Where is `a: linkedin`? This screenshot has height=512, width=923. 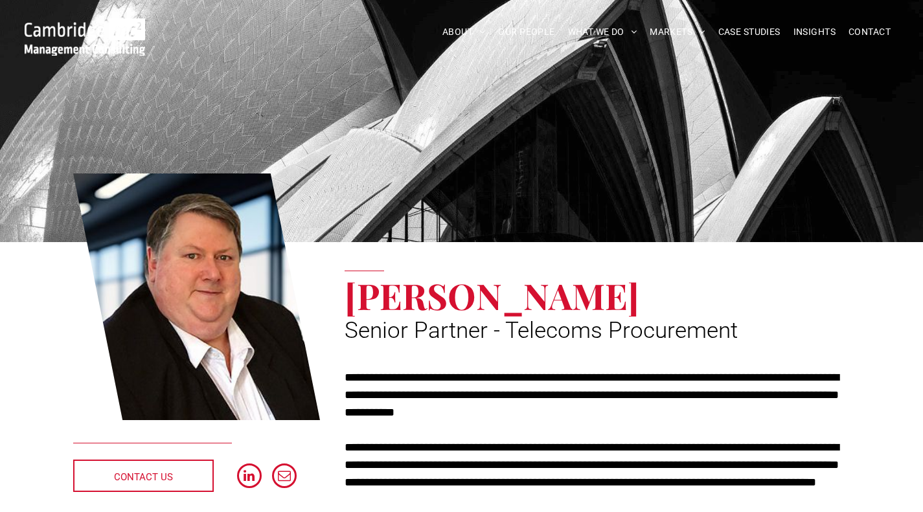
a: linkedin is located at coordinates (249, 477).